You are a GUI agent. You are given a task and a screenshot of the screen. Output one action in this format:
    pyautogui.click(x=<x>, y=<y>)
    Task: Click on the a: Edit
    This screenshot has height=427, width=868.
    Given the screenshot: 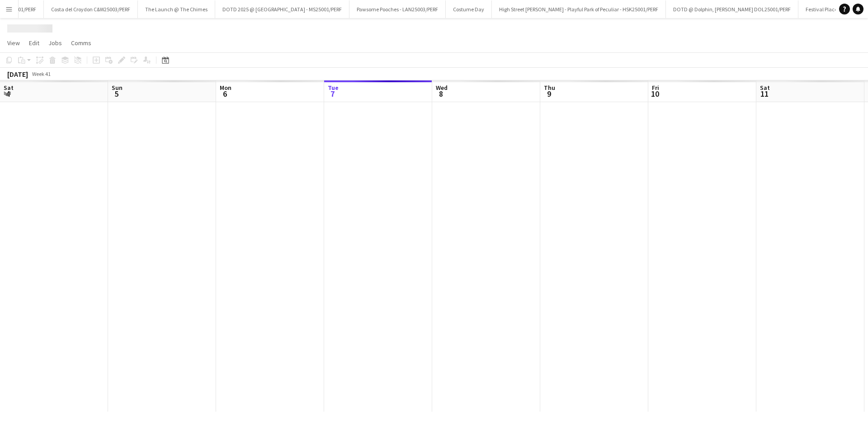 What is the action you would take?
    pyautogui.click(x=34, y=43)
    